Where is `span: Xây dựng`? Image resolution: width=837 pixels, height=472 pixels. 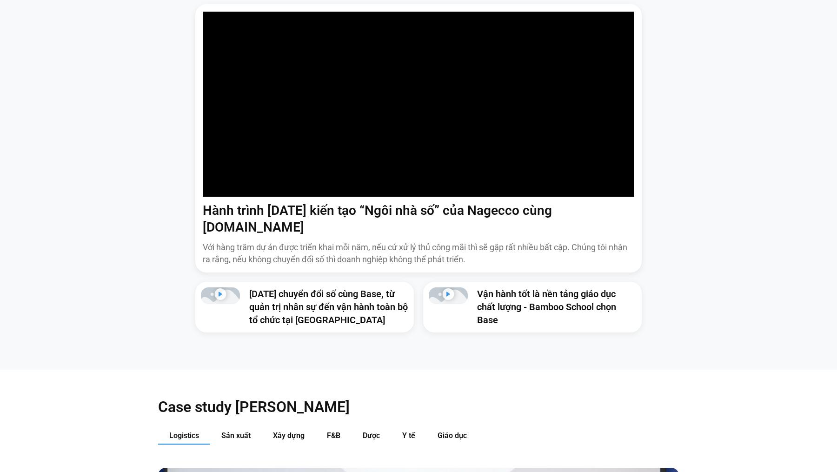 span: Xây dựng is located at coordinates (289, 435).